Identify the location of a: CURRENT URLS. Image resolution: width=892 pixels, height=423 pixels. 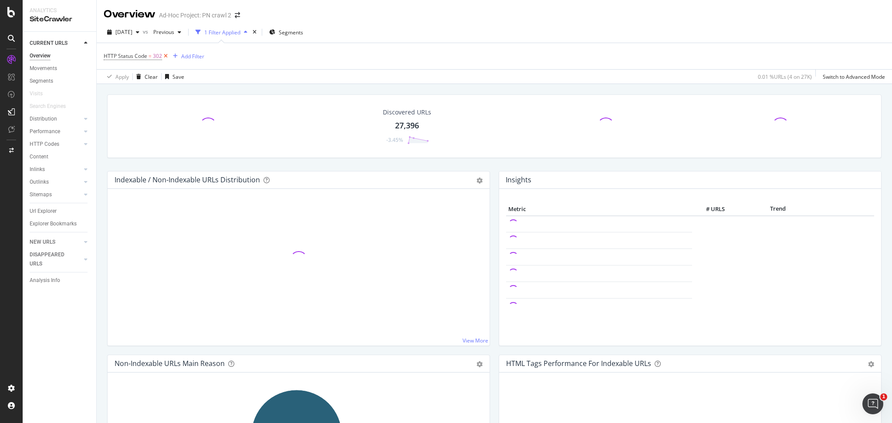
(55, 43).